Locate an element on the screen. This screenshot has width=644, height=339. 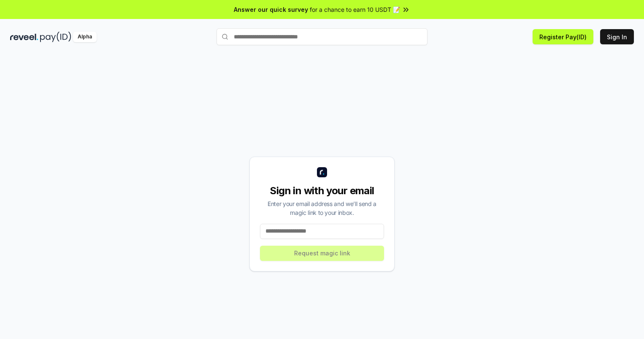
span: Answer our quick survey is located at coordinates (271, 10).